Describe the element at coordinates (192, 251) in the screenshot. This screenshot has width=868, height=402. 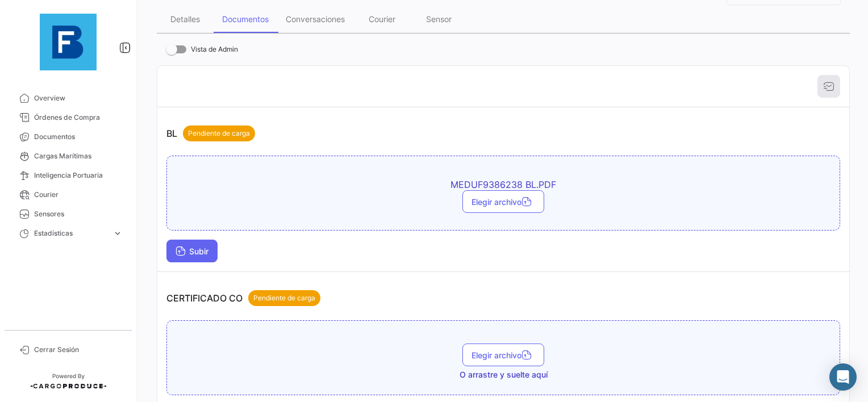
I see `span: Subir` at that location.